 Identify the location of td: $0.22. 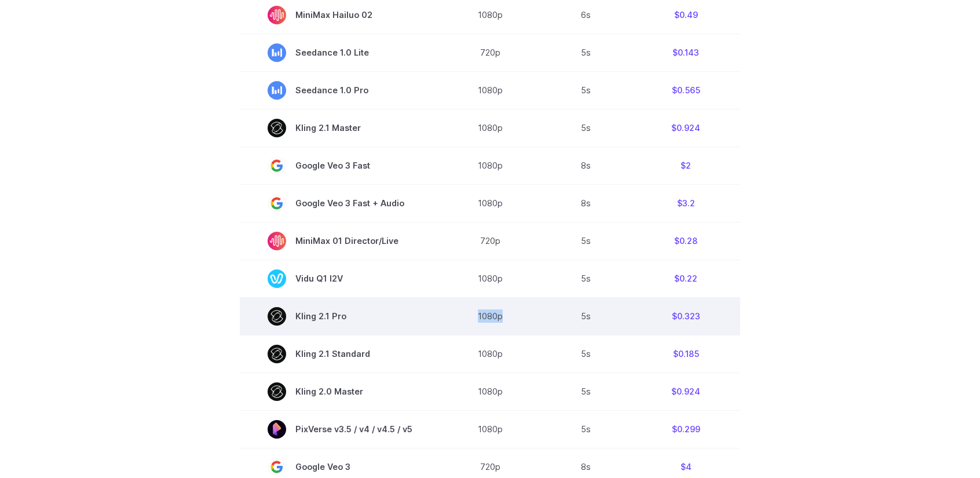
(686, 278).